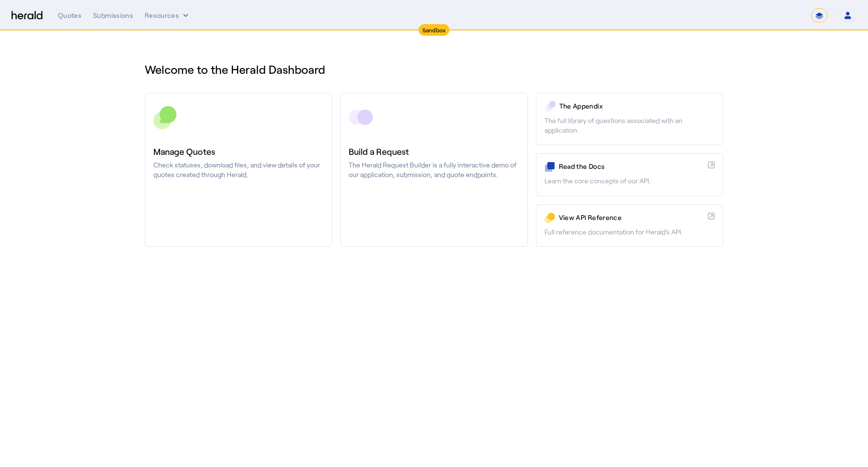 This screenshot has height=467, width=868. Describe the element at coordinates (629, 181) in the screenshot. I see `p: Learn the core concepts of our API.` at that location.